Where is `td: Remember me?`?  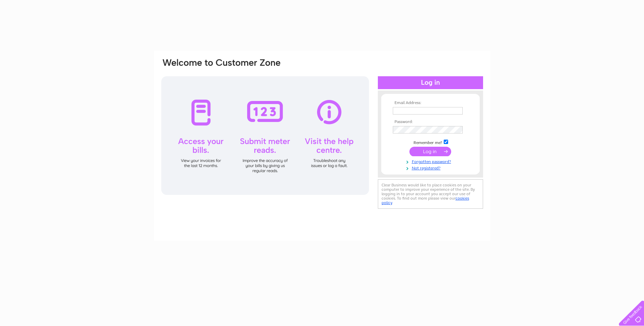 td: Remember me? is located at coordinates (430, 142).